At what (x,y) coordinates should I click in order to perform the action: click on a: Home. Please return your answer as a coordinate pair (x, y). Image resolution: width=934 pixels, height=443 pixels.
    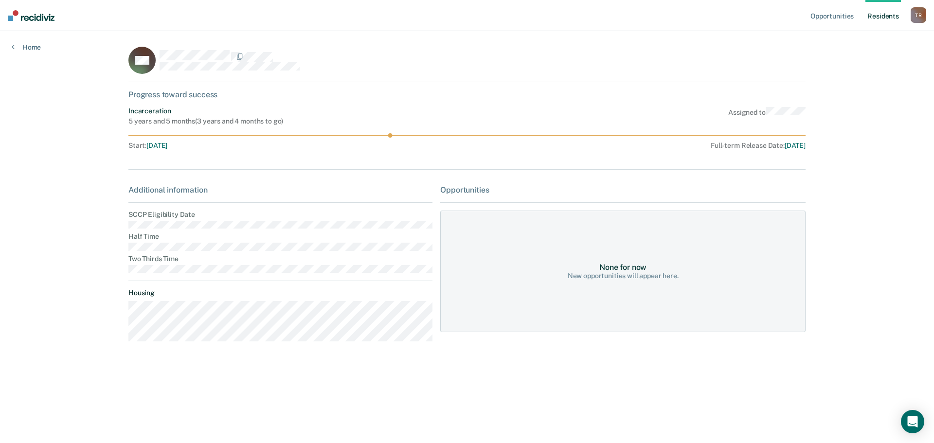
    Looking at the image, I should click on (26, 47).